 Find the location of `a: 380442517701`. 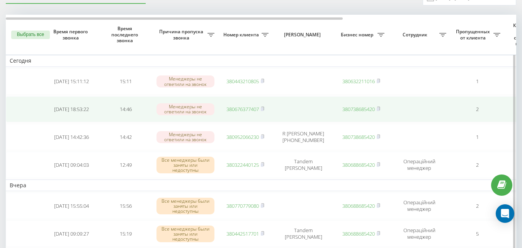

a: 380442517701 is located at coordinates (243, 234).